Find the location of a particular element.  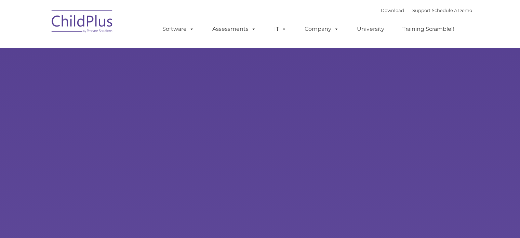

a: Training Scramble!! is located at coordinates (428, 29).